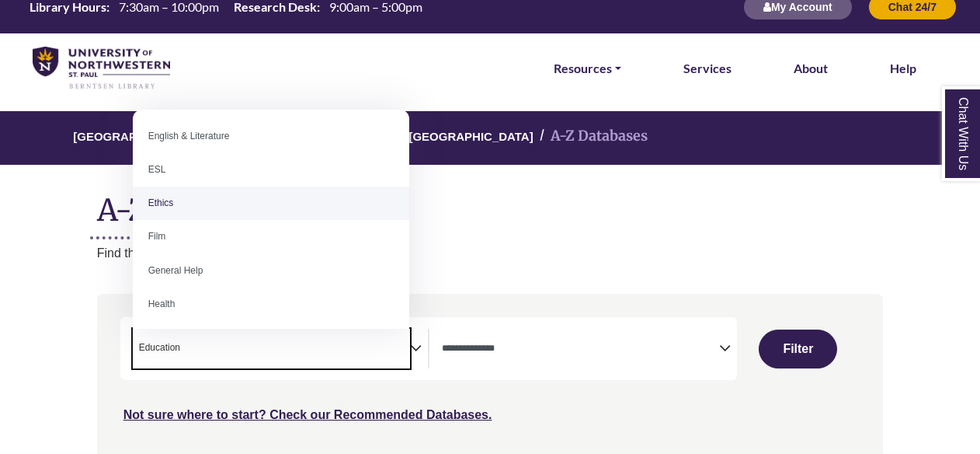 The width and height of the screenshot is (980, 454). Describe the element at coordinates (271, 169) in the screenshot. I see `li: ESL` at that location.